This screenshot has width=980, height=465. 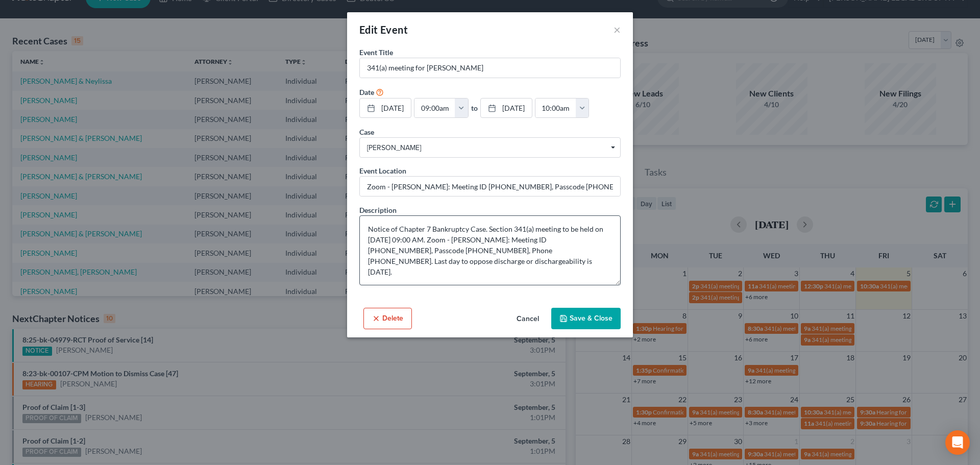 What do you see at coordinates (528, 319) in the screenshot?
I see `button: Cancel` at bounding box center [528, 319].